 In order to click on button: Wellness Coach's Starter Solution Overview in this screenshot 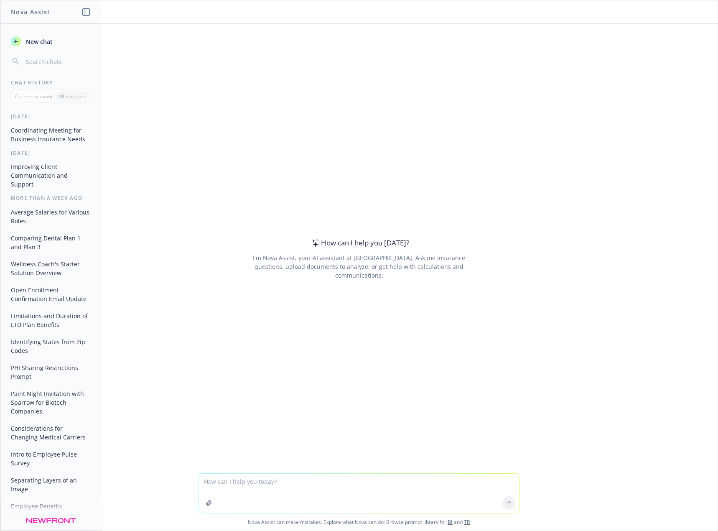, I will do `click(51, 268)`.